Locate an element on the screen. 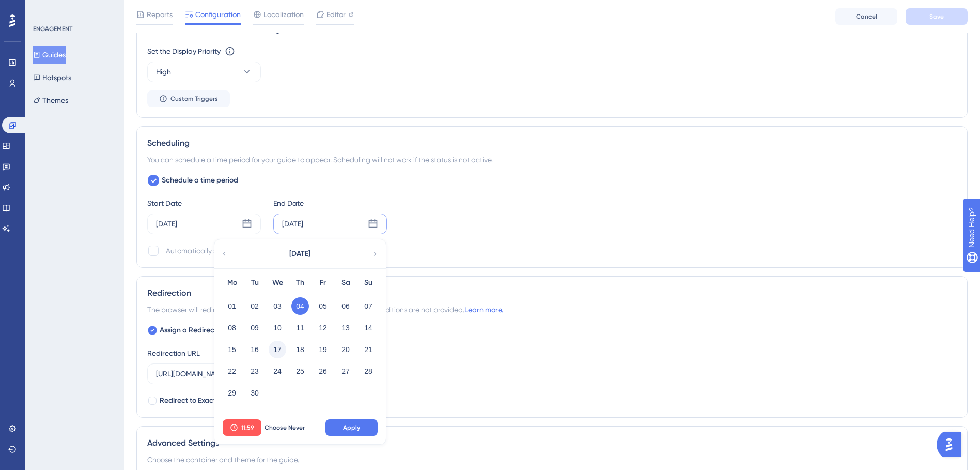  button: 08 is located at coordinates (232, 327).